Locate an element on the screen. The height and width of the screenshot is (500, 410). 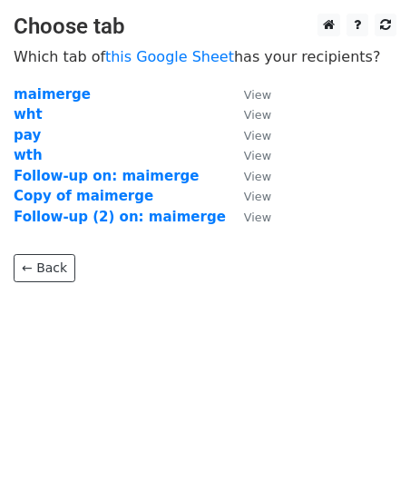
a: ← Back is located at coordinates (44, 268).